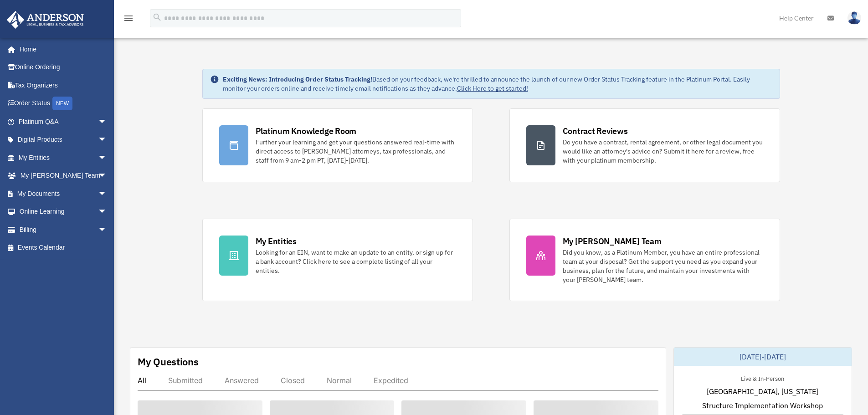 This screenshot has height=415, width=868. Describe the element at coordinates (337, 259) in the screenshot. I see `a: My Entities Looking for an EIN, want to make an update to an entity, or sign up for a bank accoun...` at that location.